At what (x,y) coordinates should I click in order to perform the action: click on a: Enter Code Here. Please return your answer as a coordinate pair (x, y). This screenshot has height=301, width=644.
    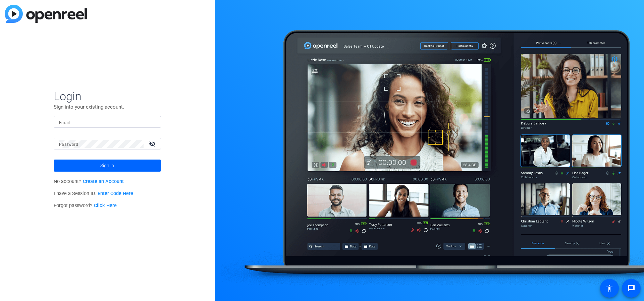
    Looking at the image, I should click on (116, 193).